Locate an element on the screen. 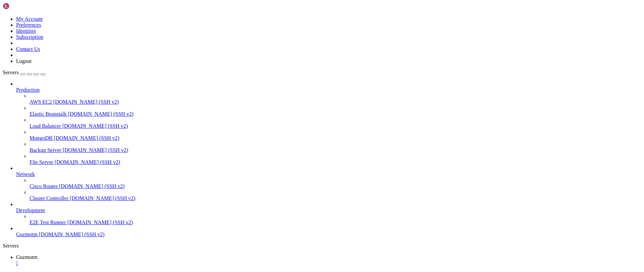 The height and width of the screenshot is (272, 644). li: Production is located at coordinates (328, 123).